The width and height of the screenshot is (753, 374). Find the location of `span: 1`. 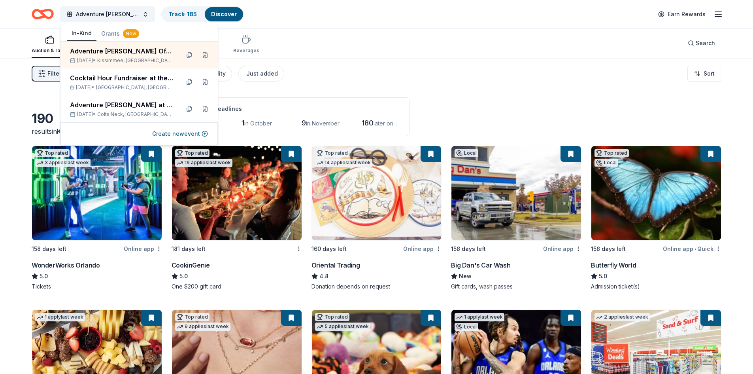

span: 1 is located at coordinates (243, 123).